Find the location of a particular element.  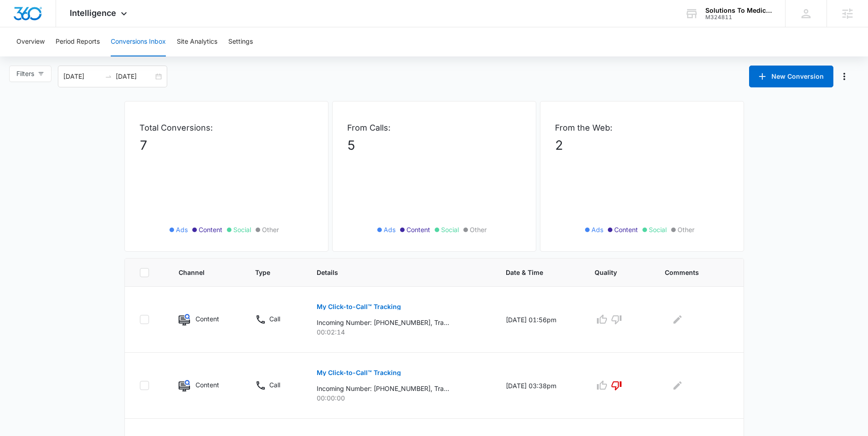

span: Comments is located at coordinates (690, 272).